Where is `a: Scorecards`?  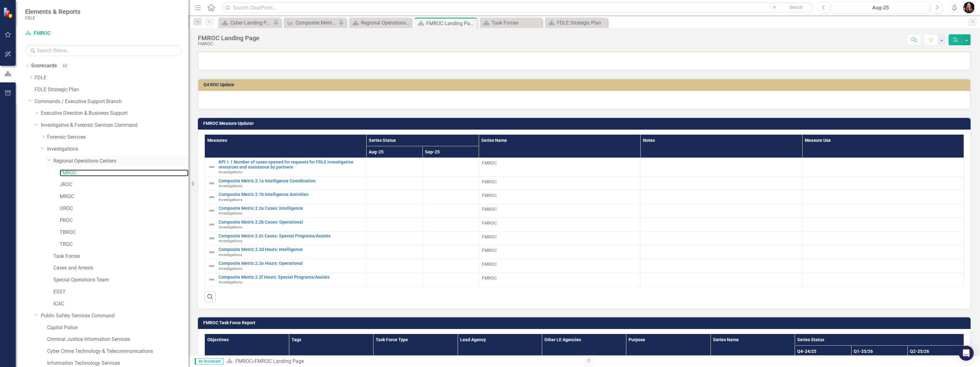
a: Scorecards is located at coordinates (44, 66).